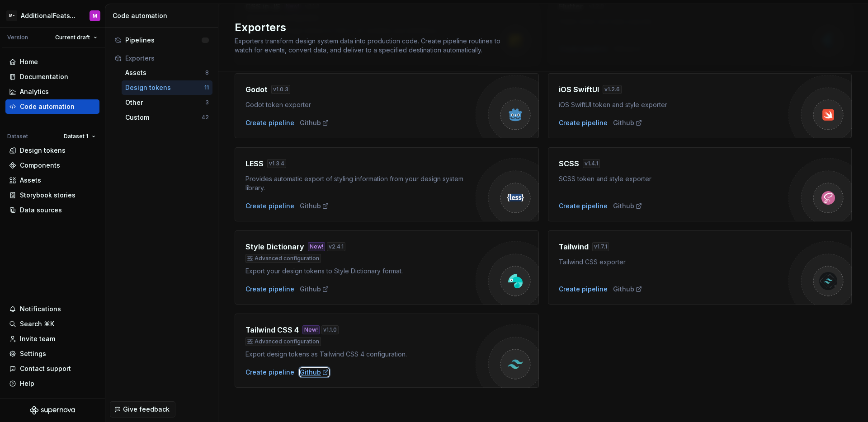 This screenshot has height=422, width=868. Describe the element at coordinates (33, 354) in the screenshot. I see `div: Settings` at that location.